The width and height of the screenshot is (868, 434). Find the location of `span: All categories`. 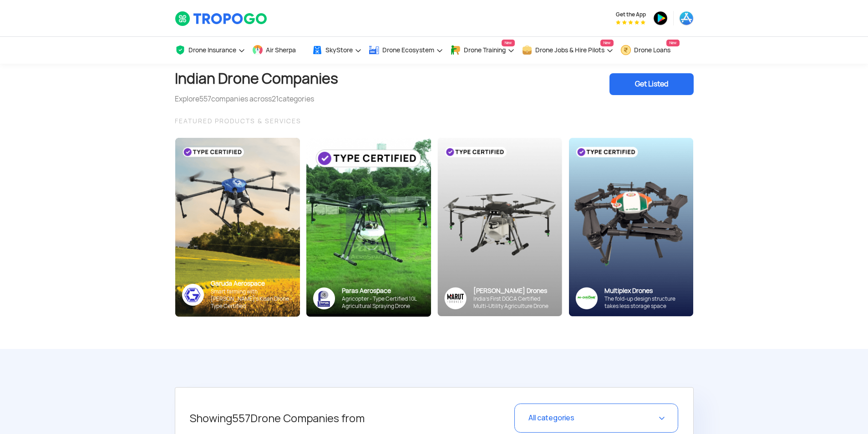

span: All categories is located at coordinates (551, 418).